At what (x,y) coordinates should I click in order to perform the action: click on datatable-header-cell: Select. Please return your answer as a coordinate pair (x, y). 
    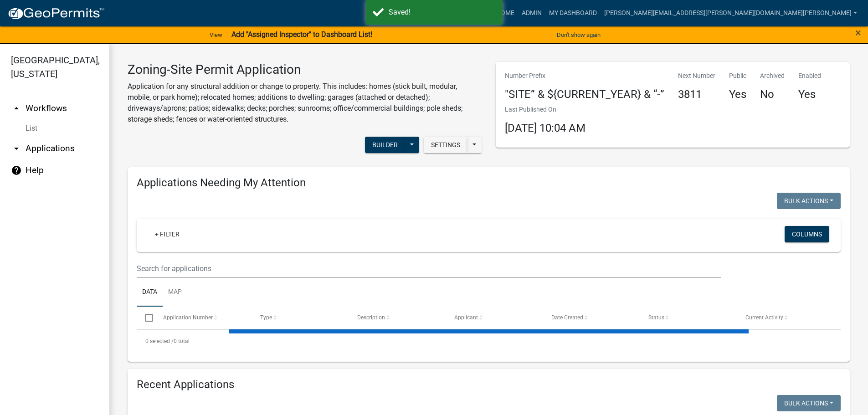
    Looking at the image, I should click on (145, 317).